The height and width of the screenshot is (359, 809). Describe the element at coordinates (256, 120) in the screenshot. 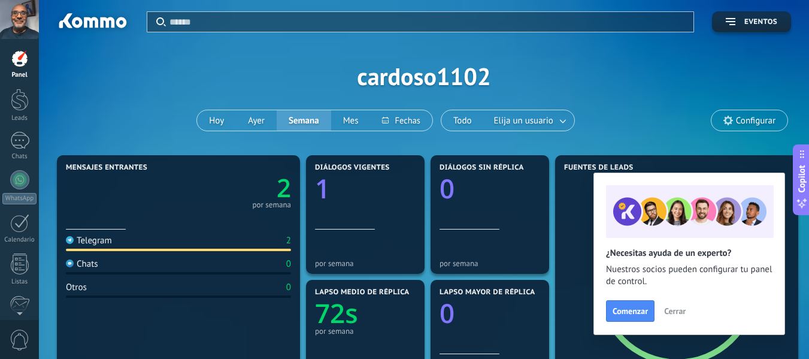

I see `button: Ayer` at that location.